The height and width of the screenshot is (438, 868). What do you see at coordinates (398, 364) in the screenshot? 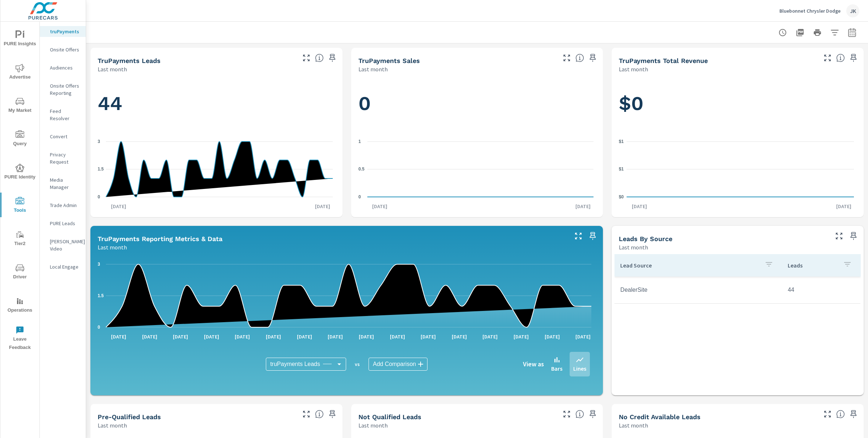
I see `div: Add Comparison` at bounding box center [398, 364].